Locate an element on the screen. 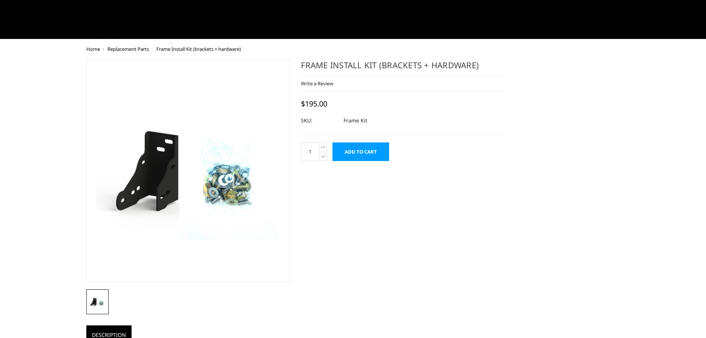  span: 6 is located at coordinates (595, 26).